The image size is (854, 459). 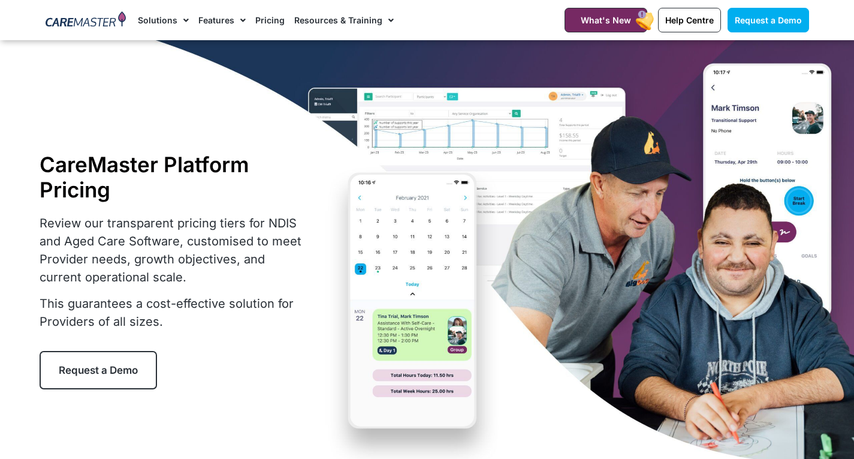 I want to click on span: Help Centre, so click(x=689, y=20).